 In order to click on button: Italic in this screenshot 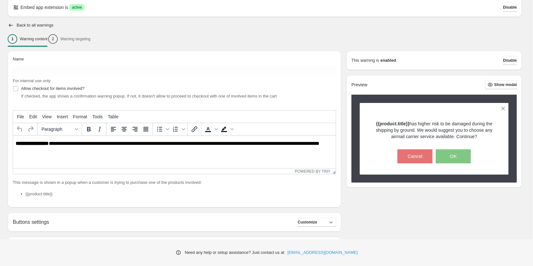, I will do `click(100, 129)`.